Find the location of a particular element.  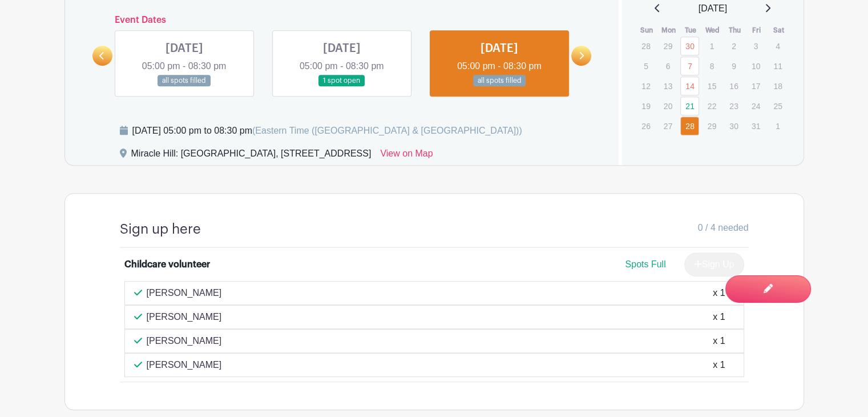

a: View on Map is located at coordinates (406, 156).